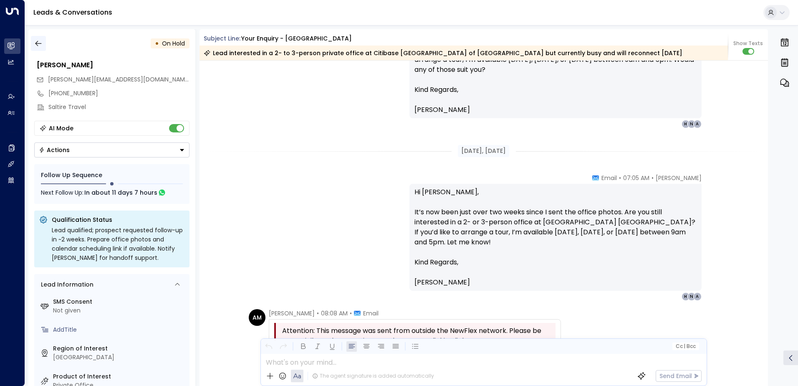 Image resolution: width=798 pixels, height=386 pixels. What do you see at coordinates (173, 43) in the screenshot?
I see `span: On Hold` at bounding box center [173, 43].